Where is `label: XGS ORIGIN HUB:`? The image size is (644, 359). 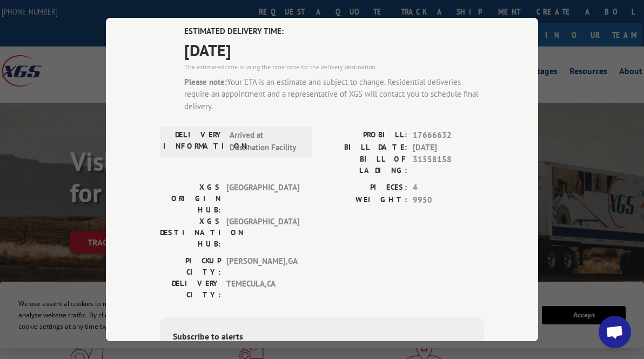 label: XGS ORIGIN HUB: is located at coordinates (191, 198).